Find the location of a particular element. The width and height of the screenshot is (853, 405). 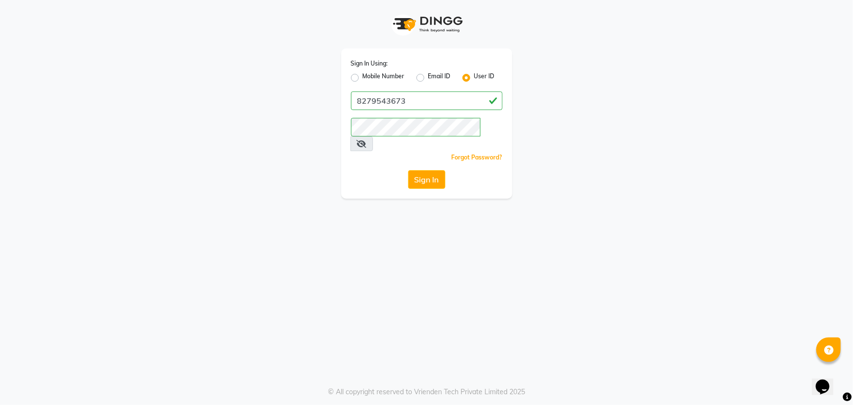

label: Mobile Number is located at coordinates (384, 78).